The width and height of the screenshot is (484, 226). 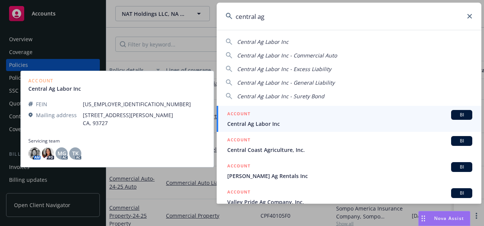 I want to click on a: ACCOUNTBIValley Pride Ag Company, Inc., so click(x=349, y=197).